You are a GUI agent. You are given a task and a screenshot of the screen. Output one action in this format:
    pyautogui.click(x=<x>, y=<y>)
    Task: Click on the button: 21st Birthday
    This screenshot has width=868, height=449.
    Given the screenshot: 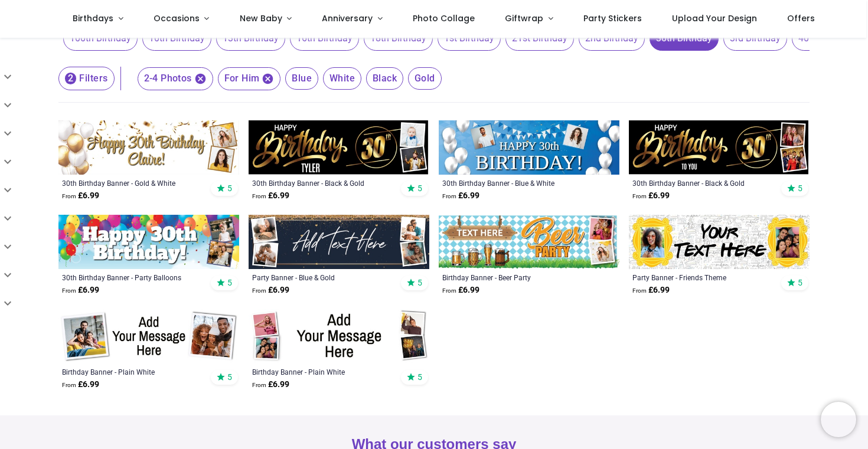 What is the action you would take?
    pyautogui.click(x=538, y=39)
    